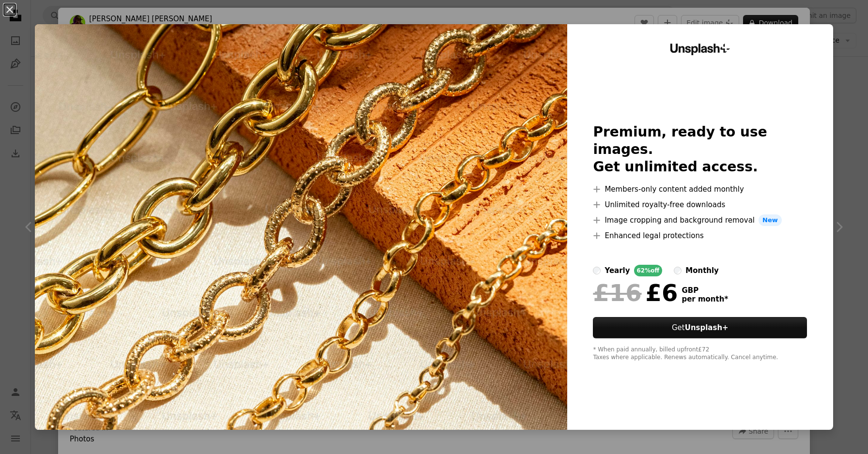 The height and width of the screenshot is (454, 868). I want to click on input: monthly, so click(678, 271).